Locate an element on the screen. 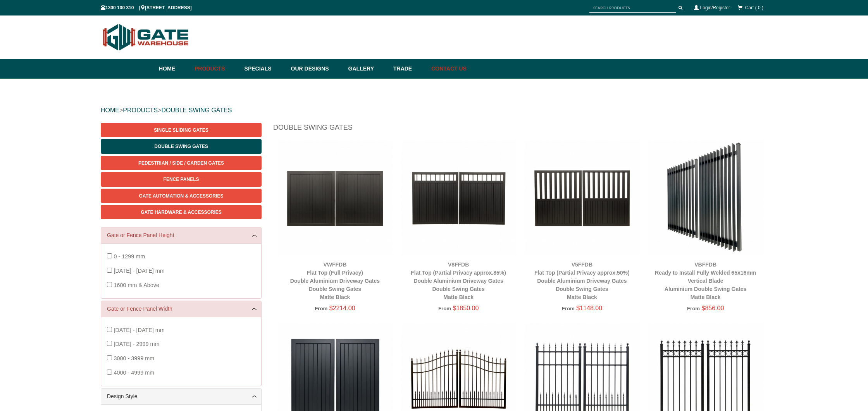  a: Double Swing Gates is located at coordinates (181, 146).